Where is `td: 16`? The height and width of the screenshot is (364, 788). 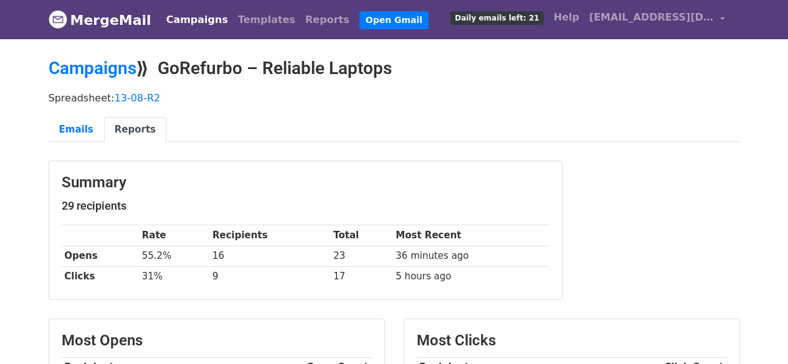 td: 16 is located at coordinates (270, 256).